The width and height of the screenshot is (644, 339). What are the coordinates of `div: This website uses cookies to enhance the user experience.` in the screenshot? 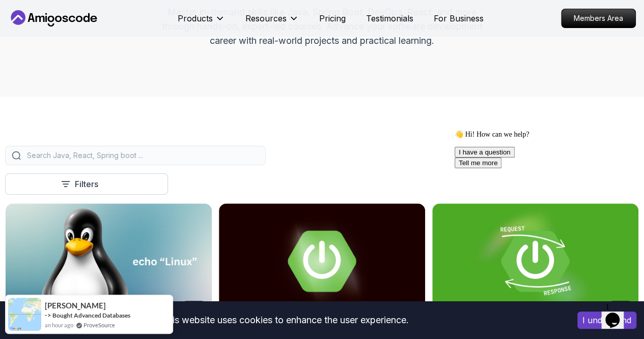 It's located at (284, 319).